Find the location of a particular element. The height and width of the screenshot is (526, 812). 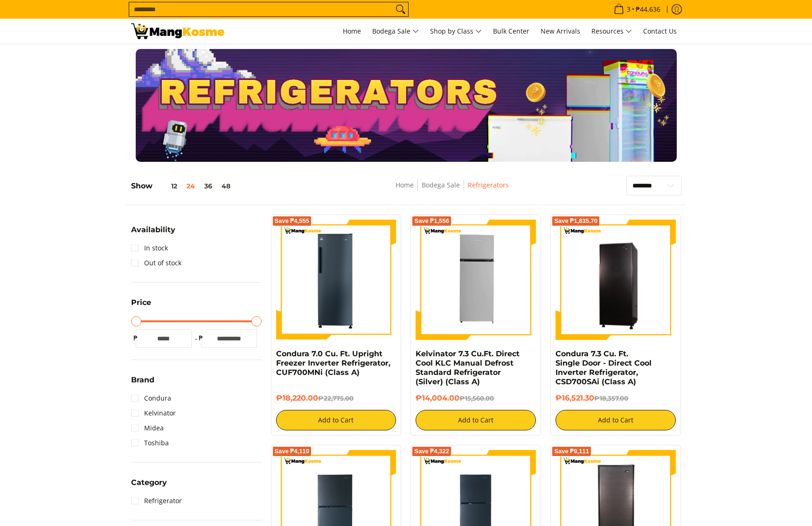

button: 48 is located at coordinates (226, 187).